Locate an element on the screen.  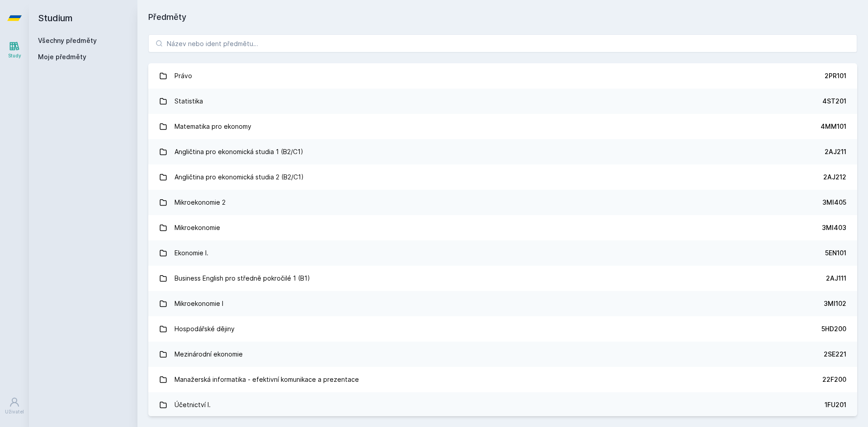
a: Právo 2PR101 is located at coordinates (503, 76).